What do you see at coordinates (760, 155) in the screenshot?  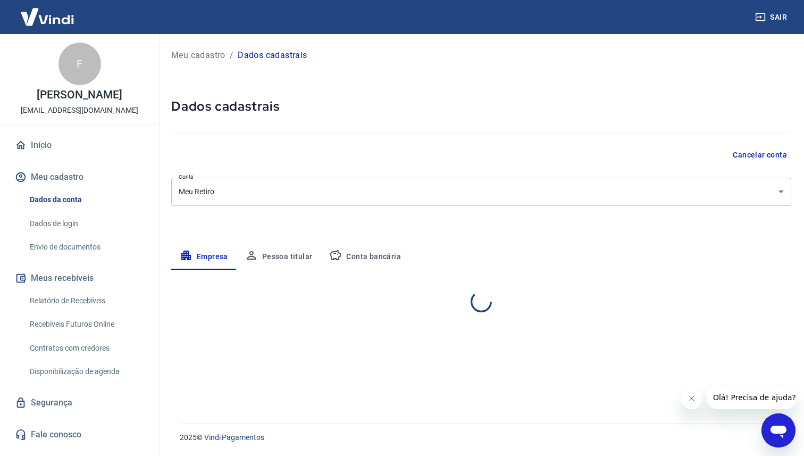 I see `button: Cancelar conta` at bounding box center [760, 155].